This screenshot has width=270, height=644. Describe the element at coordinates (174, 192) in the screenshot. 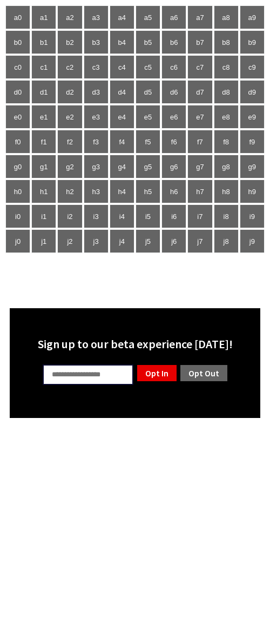

I see `td: h6` at that location.